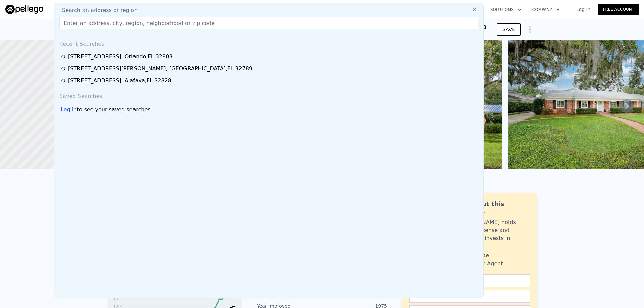 This screenshot has height=308, width=644. What do you see at coordinates (114, 110) in the screenshot?
I see `span: to see your saved searches.` at bounding box center [114, 110].